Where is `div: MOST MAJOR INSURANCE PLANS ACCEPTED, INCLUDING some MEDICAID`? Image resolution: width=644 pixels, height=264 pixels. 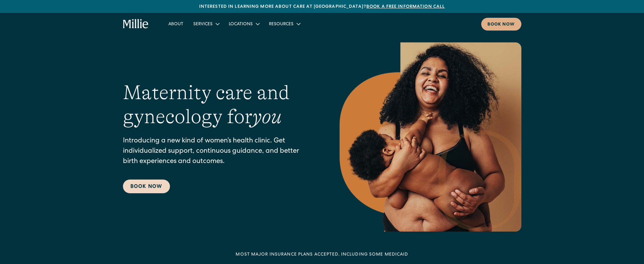 div: MOST MAJOR INSURANCE PLANS ACCEPTED, INCLUDING some MEDICAID is located at coordinates (322, 254).